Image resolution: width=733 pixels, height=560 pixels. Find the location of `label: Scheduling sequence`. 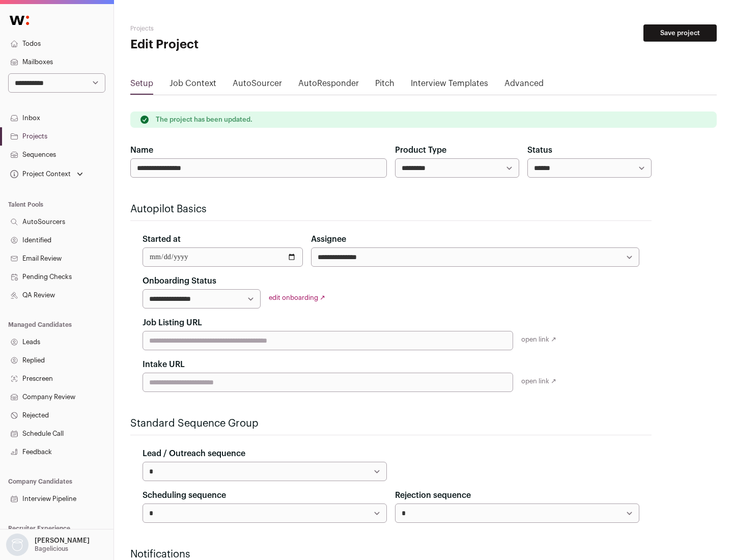

label: Scheduling sequence is located at coordinates (184, 496).